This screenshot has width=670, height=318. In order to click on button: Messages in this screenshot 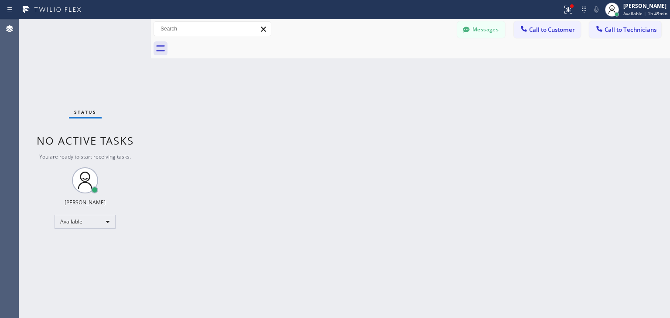, I will do `click(481, 30)`.